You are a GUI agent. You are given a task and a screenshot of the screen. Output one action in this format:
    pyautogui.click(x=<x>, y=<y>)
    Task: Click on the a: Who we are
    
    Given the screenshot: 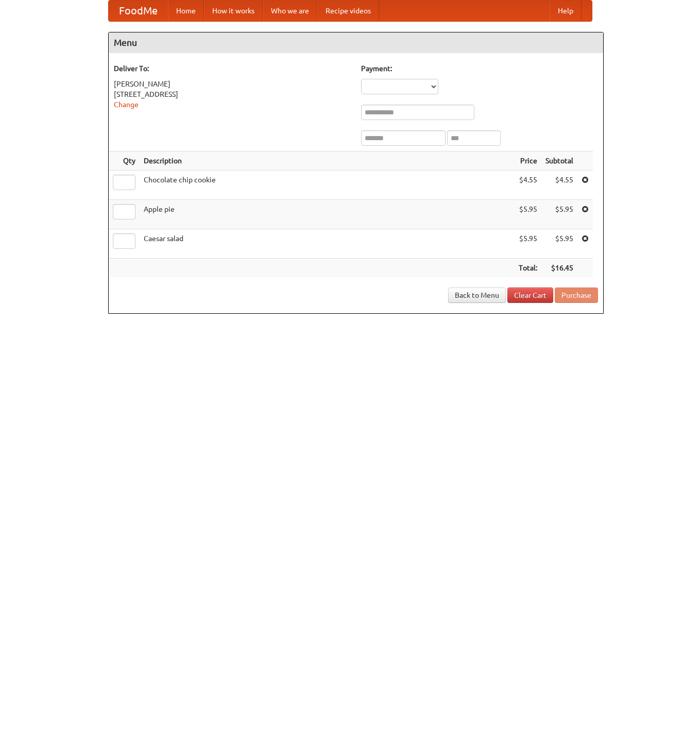 What is the action you would take?
    pyautogui.click(x=290, y=11)
    